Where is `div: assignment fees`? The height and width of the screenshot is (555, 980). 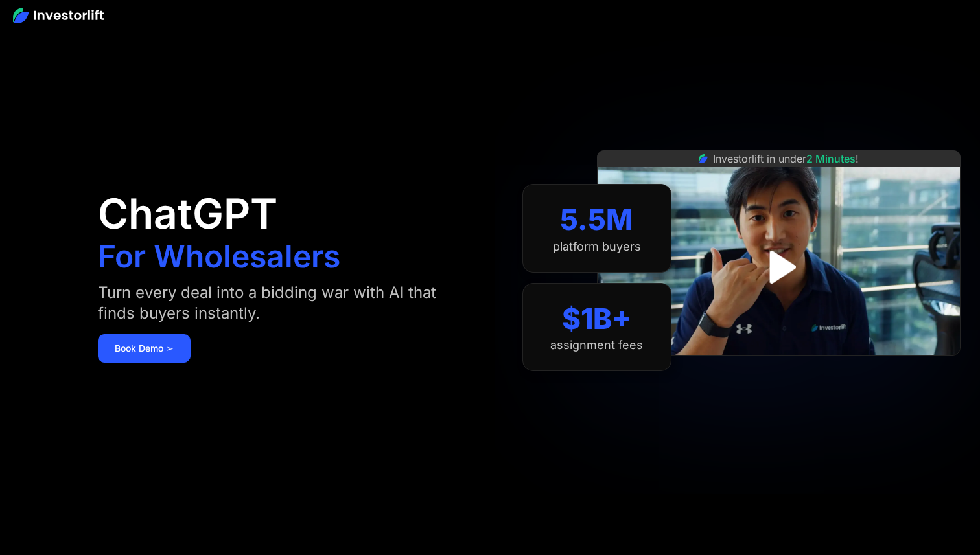 div: assignment fees is located at coordinates (596, 345).